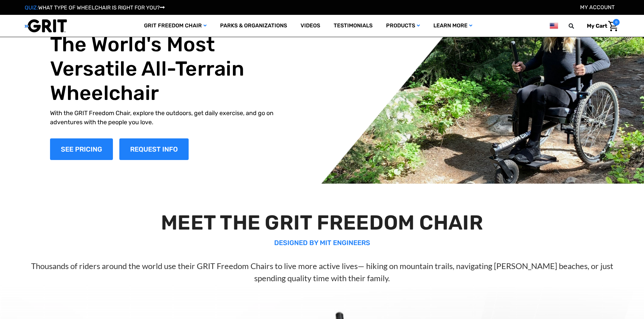 This screenshot has width=644, height=319. I want to click on h2: MEET THE GRIT FREEDOM CHAIR, so click(322, 223).